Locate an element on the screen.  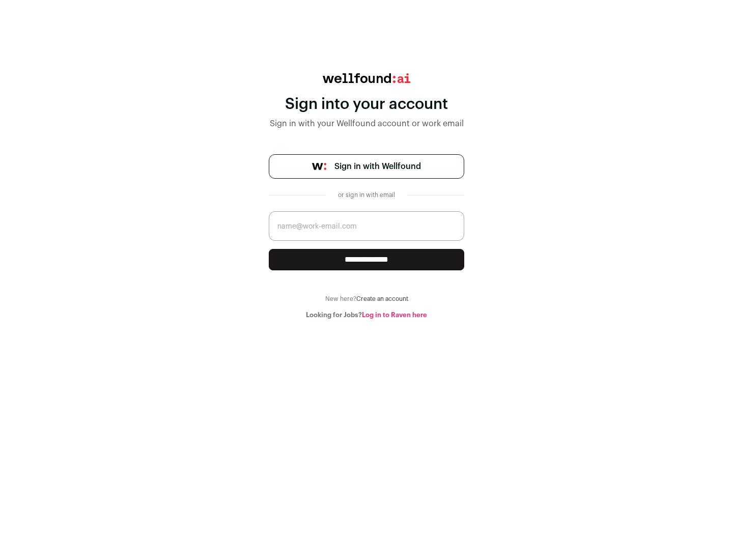
div: Looking for Jobs? is located at coordinates (367, 315).